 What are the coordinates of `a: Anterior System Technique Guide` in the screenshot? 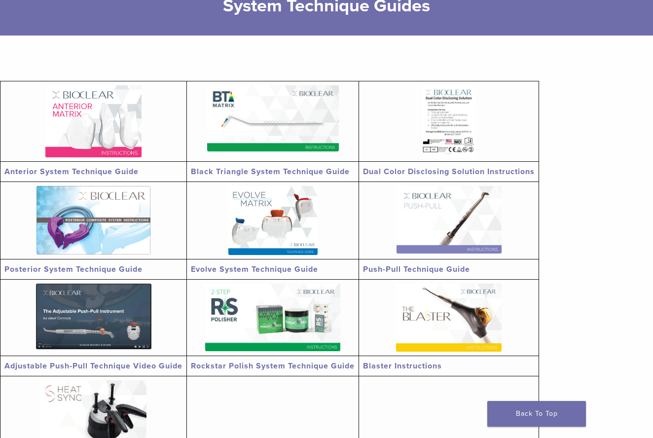 It's located at (72, 172).